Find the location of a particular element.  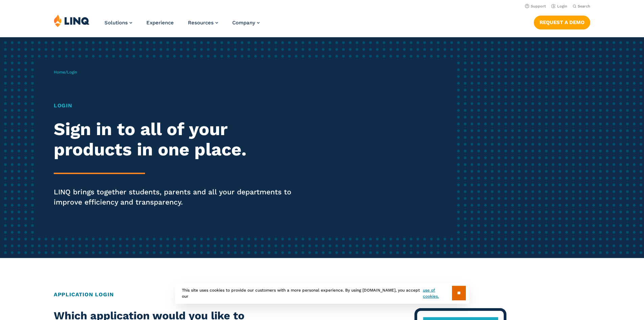

img: LINQ | K‑12 Software is located at coordinates (72, 21).